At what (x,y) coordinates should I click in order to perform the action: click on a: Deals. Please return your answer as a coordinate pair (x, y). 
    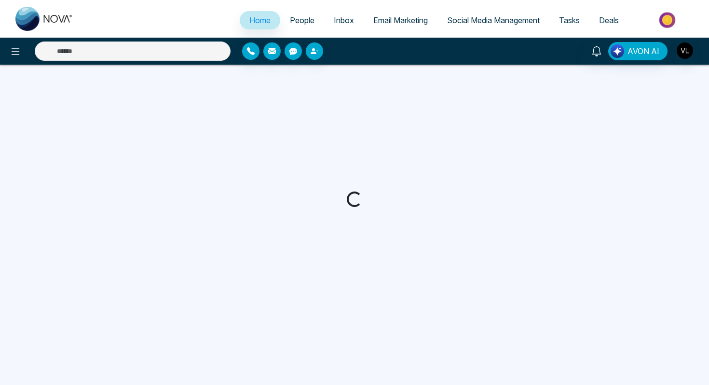
    Looking at the image, I should click on (609, 20).